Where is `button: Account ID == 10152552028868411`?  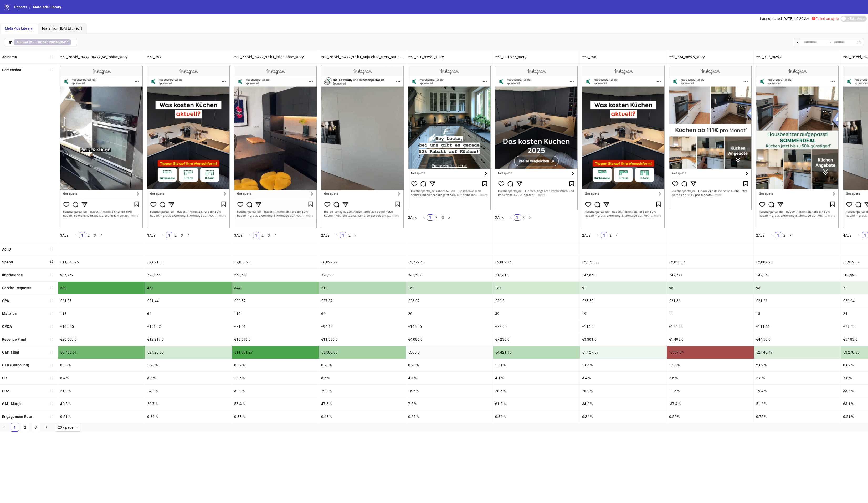 button: Account ID == 10152552028868411 is located at coordinates (41, 42).